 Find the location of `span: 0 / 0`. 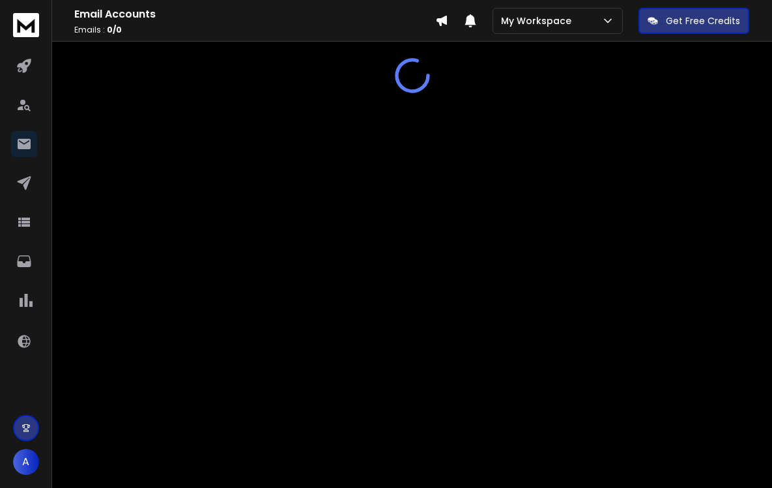

span: 0 / 0 is located at coordinates (114, 29).